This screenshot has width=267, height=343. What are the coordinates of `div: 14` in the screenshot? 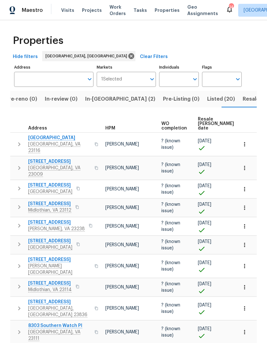 It's located at (231, 7).